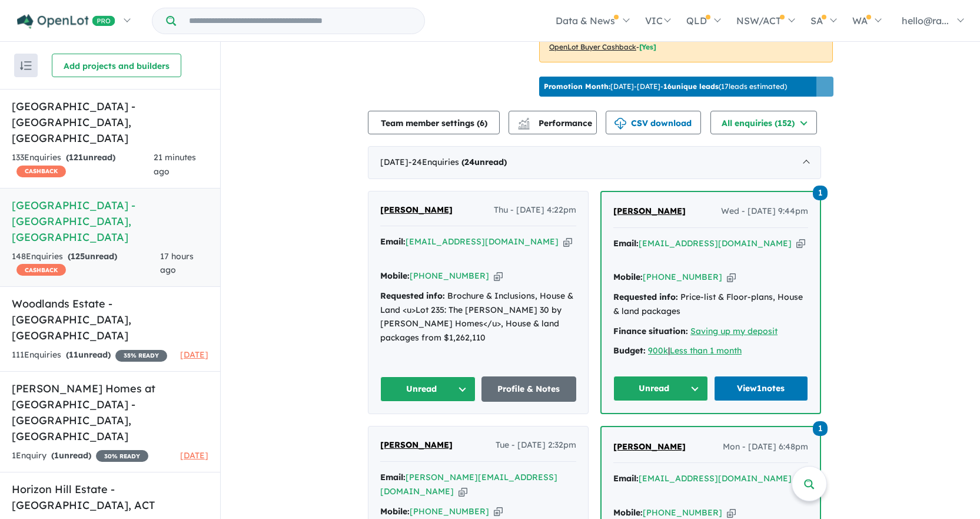  What do you see at coordinates (482, 123) in the screenshot?
I see `span: 6` at bounding box center [482, 123].